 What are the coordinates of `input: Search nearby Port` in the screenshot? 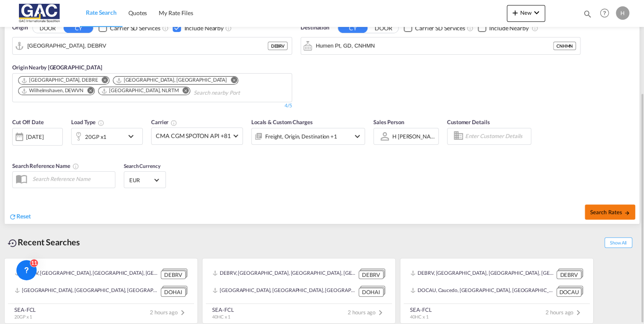 It's located at (234, 93).